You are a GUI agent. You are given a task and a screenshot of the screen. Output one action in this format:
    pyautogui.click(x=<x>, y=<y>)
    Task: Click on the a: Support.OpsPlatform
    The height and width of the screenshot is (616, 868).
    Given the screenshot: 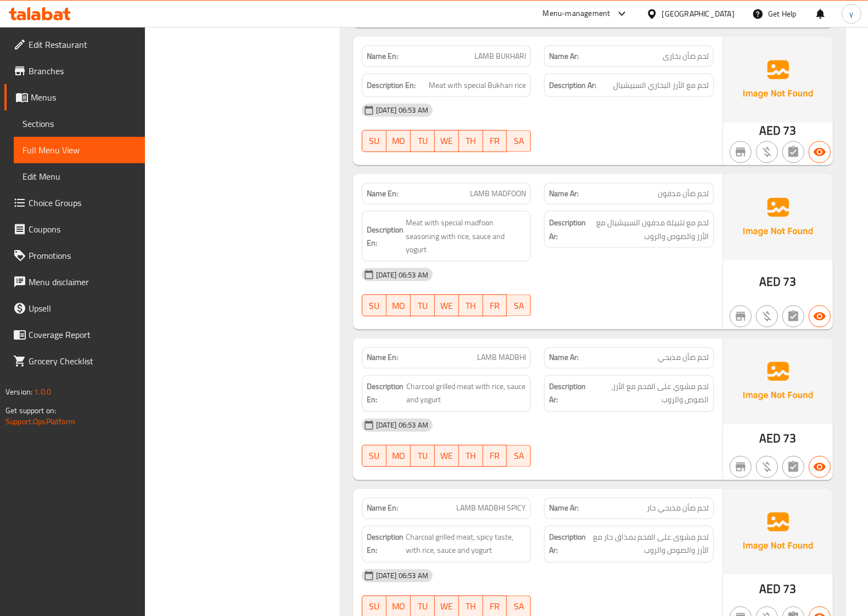 What is the action you would take?
    pyautogui.click(x=40, y=421)
    